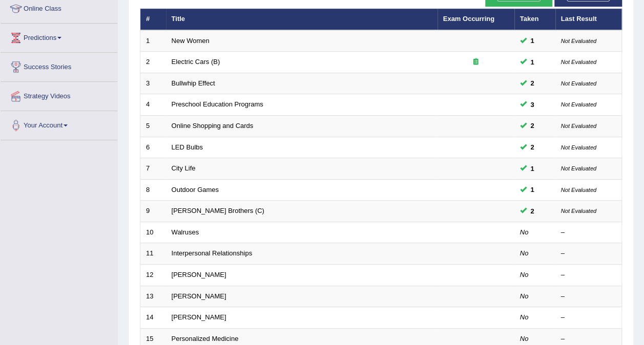  I want to click on a: New Women, so click(191, 41).